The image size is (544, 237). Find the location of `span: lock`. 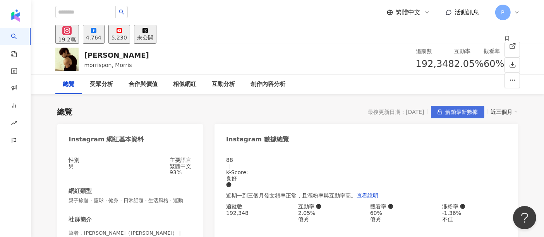

span: lock is located at coordinates (440, 112).